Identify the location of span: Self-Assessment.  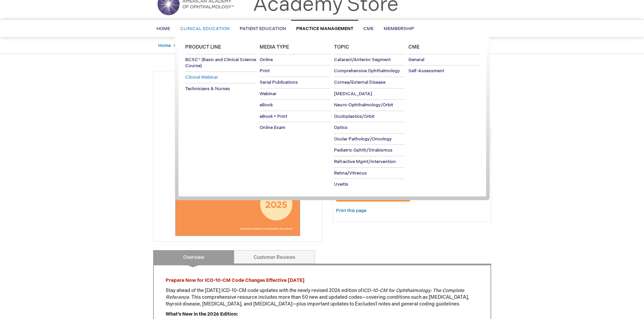
(426, 71).